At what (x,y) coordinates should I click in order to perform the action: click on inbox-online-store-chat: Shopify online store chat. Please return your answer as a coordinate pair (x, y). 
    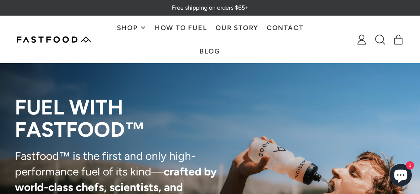
    Looking at the image, I should click on (400, 175).